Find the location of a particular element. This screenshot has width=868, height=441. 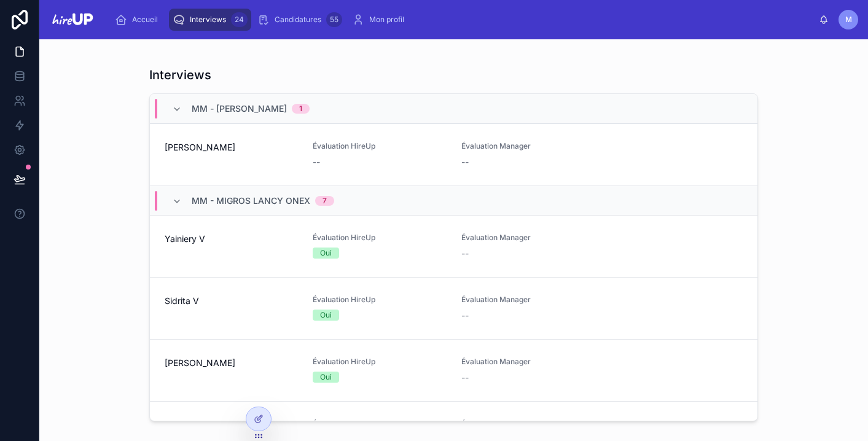

span: Yainiery V is located at coordinates (231, 239).